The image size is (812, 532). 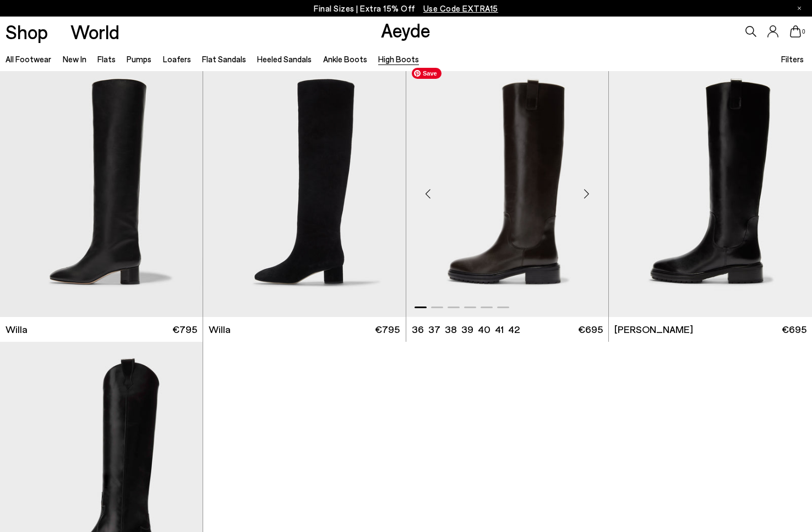 What do you see at coordinates (284, 59) in the screenshot?
I see `a: Heeled Sandals` at bounding box center [284, 59].